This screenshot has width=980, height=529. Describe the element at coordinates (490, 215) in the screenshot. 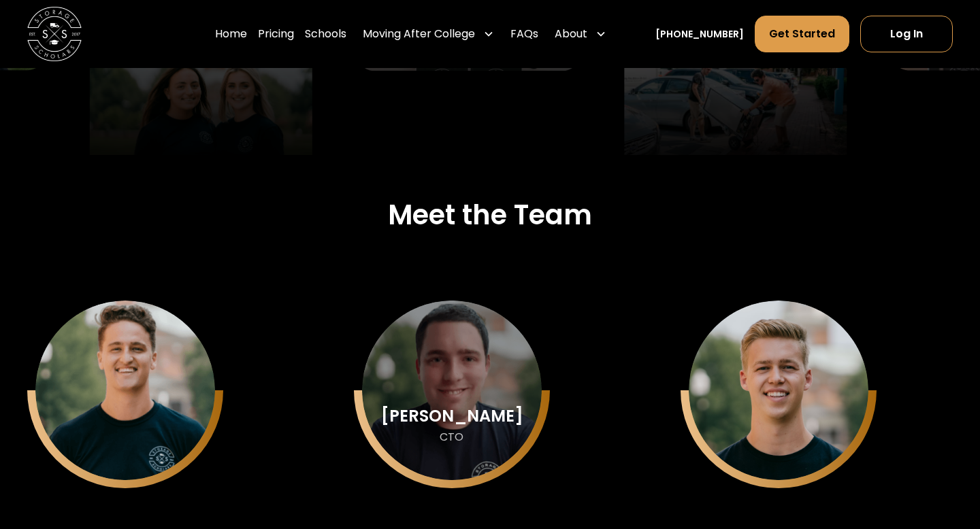

I see `h3: Meet the Team` at that location.